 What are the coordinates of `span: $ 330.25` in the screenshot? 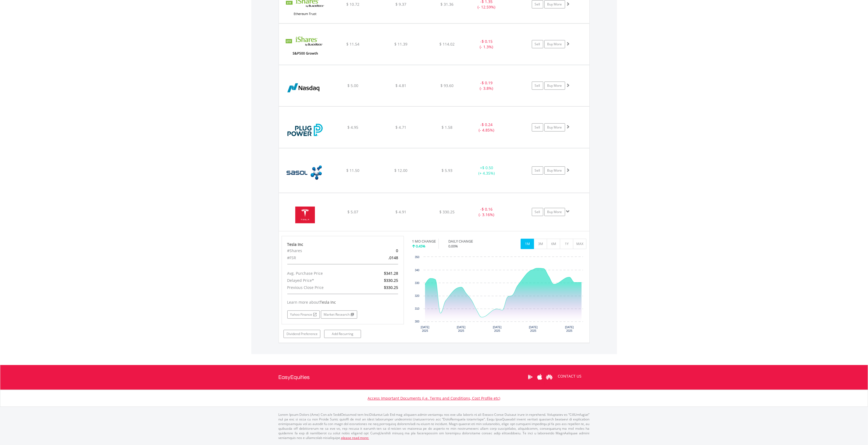 It's located at (447, 212).